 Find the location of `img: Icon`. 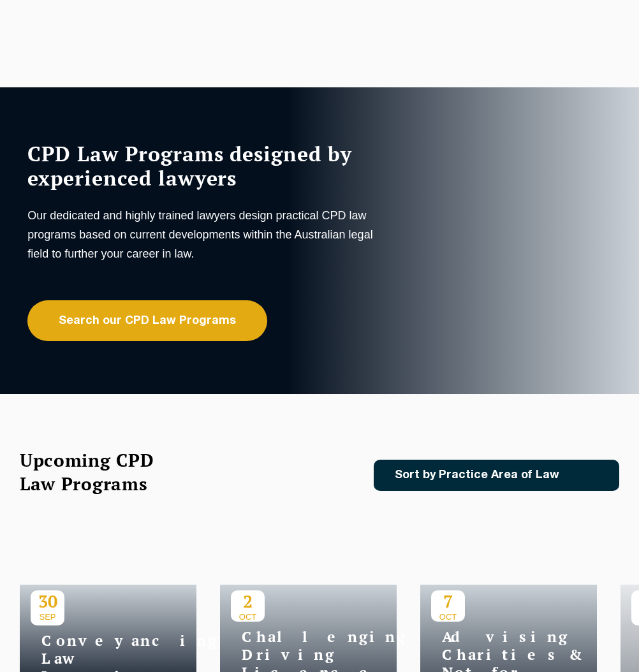

img: Icon is located at coordinates (587, 475).